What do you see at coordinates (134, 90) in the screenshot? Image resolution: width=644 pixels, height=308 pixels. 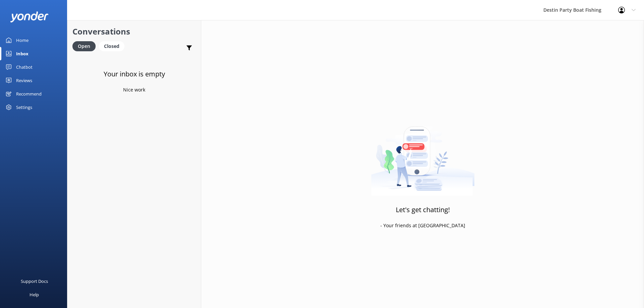 I see `p: Nice work` at bounding box center [134, 90].